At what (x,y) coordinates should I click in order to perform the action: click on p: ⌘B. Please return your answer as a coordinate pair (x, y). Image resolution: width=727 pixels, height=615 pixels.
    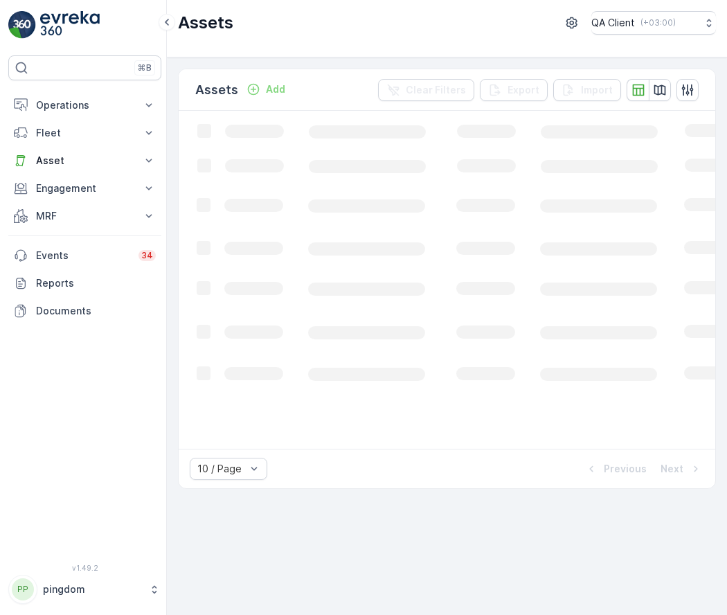
    Looking at the image, I should click on (145, 68).